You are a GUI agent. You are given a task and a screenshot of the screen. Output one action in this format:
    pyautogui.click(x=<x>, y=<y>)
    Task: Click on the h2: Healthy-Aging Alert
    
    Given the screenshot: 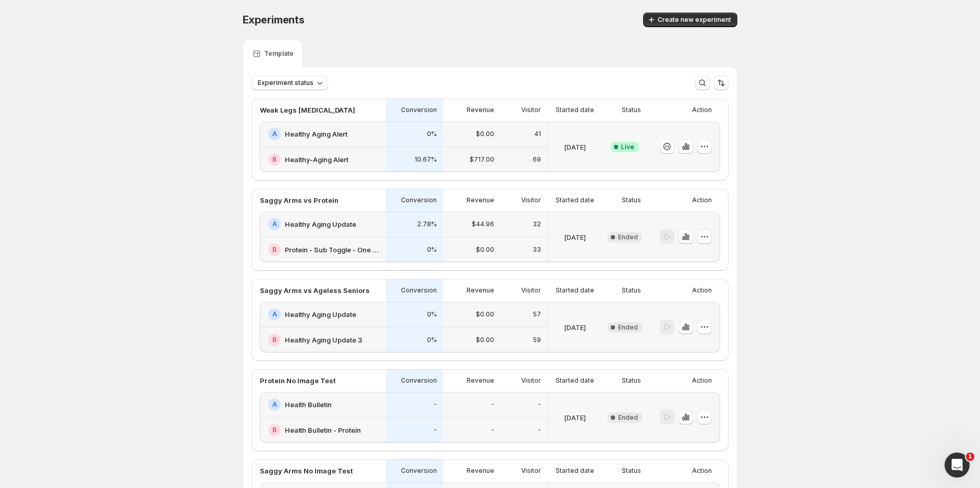 What is the action you would take?
    pyautogui.click(x=316, y=159)
    